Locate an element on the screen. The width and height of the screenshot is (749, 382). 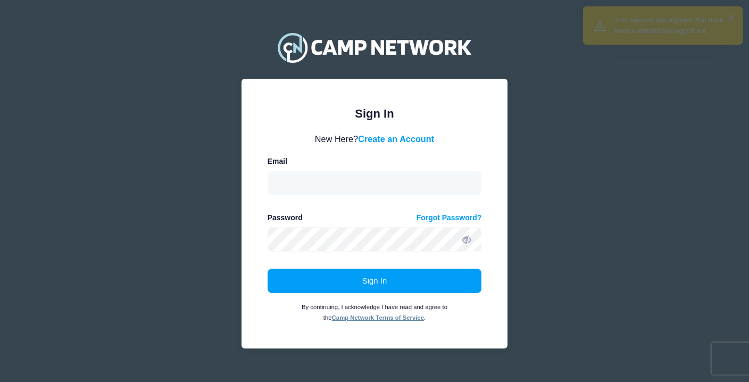
a: Forgot Password? is located at coordinates (449, 217).